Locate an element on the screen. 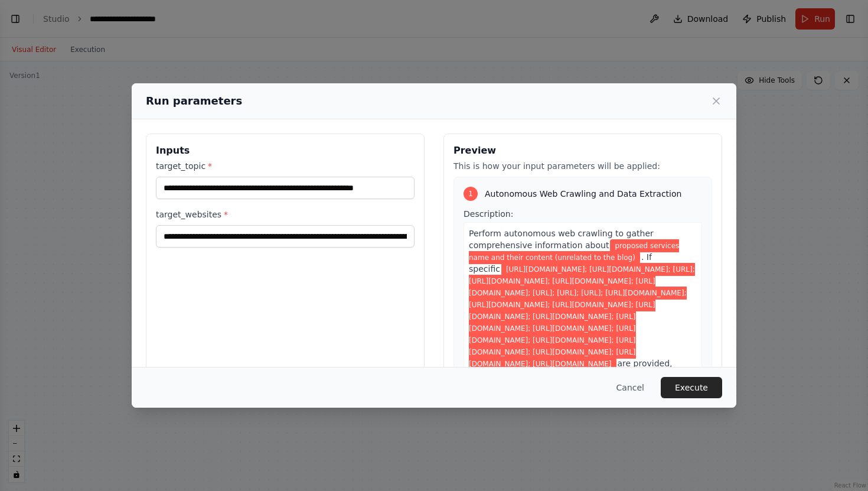 The height and width of the screenshot is (491, 868). h3: Preview is located at coordinates (582, 150).